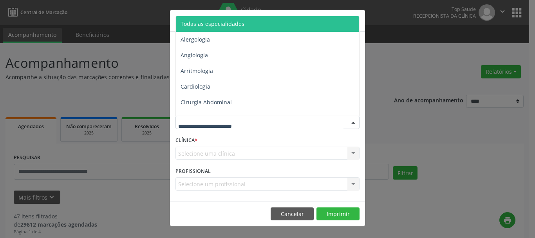 Image resolution: width=535 pixels, height=238 pixels. Describe the element at coordinates (220, 21) in the screenshot. I see `h5: Relatório de agendamentos` at that location.